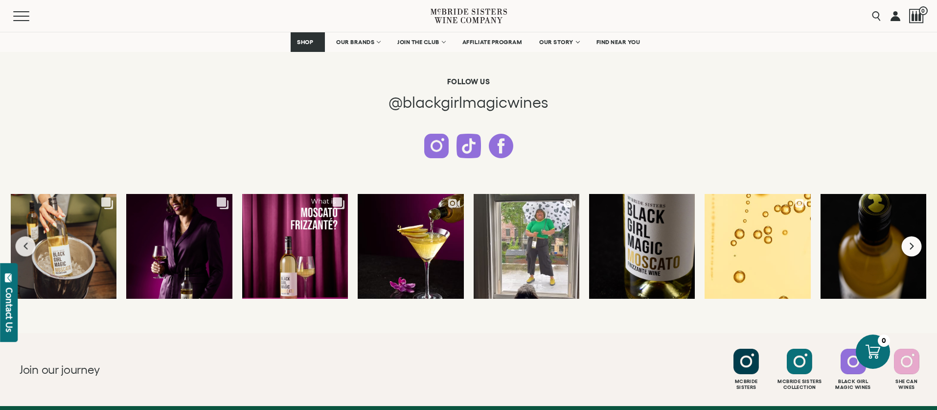 This screenshot has height=410, width=937. What do you see at coordinates (295, 246) in the screenshot?
I see `a: You're already familiar with Moscato, but what's Moscato Frizzanté? Lightly...` at bounding box center [295, 246].